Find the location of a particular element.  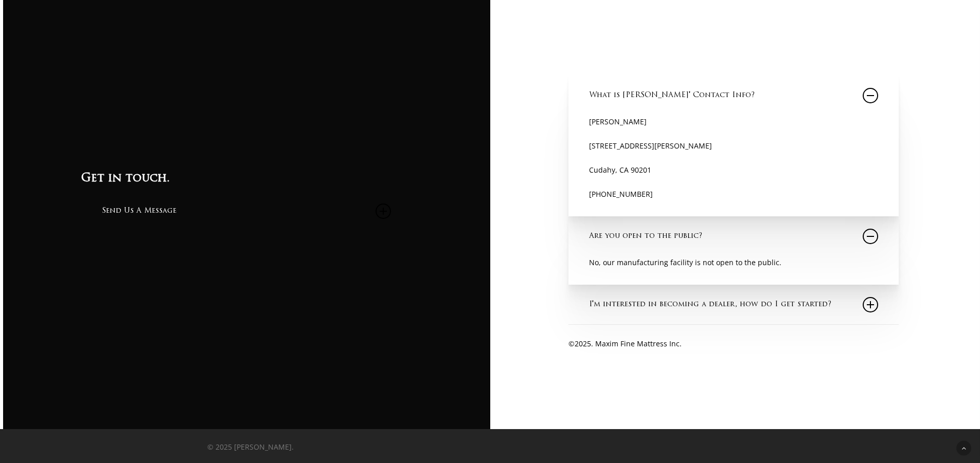

a: Send Us A Message is located at coordinates (246, 211).